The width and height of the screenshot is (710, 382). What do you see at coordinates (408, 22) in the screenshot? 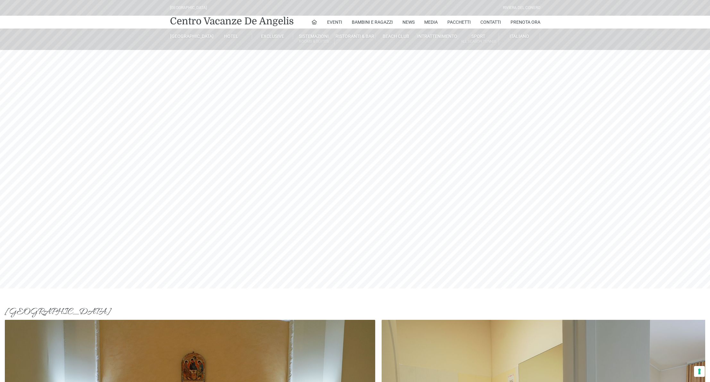
I see `a: News` at bounding box center [408, 22].